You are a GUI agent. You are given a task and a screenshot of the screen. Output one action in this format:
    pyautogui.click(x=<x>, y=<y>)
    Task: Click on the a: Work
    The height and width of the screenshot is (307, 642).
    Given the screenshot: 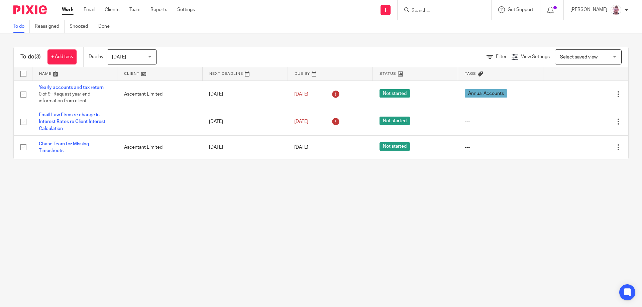 What is the action you would take?
    pyautogui.click(x=68, y=10)
    